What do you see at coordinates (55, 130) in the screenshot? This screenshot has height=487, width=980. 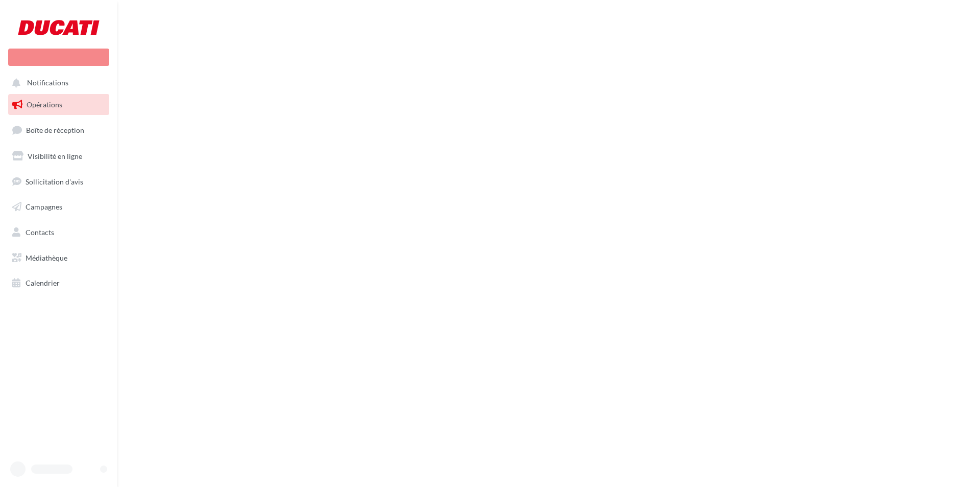 I see `span: Boîte de réception` at bounding box center [55, 130].